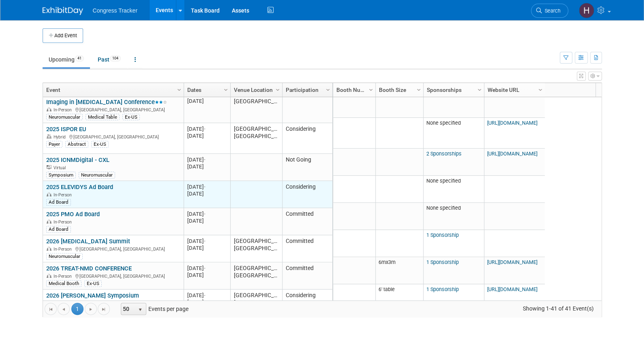  I want to click on span: Go to the last page, so click(104, 309).